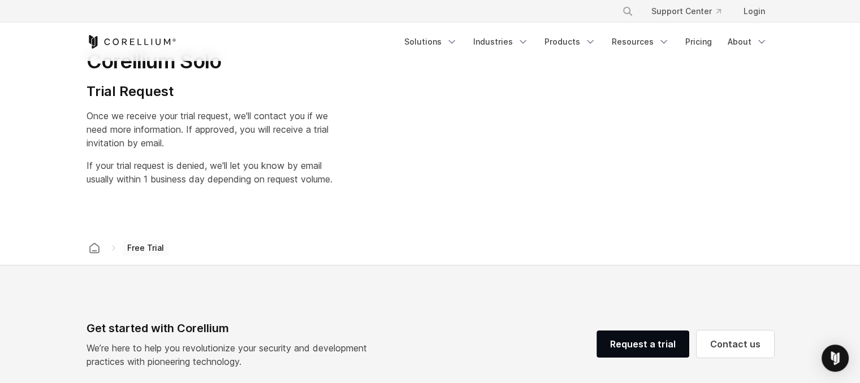 This screenshot has width=860, height=383. What do you see at coordinates (501, 42) in the screenshot?
I see `a: Industries` at bounding box center [501, 42].